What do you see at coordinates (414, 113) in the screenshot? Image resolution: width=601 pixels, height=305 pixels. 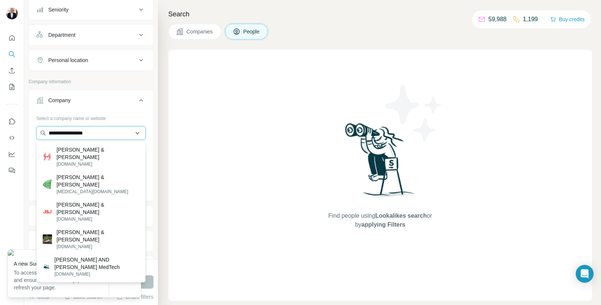 I see `img: Surfe Illustration - Stars` at bounding box center [414, 113].